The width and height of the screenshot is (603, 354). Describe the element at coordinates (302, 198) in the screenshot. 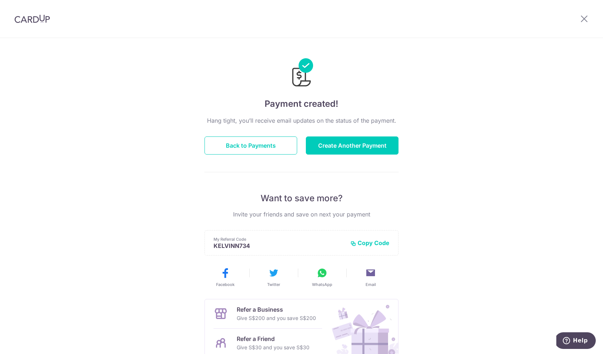

I see `p: Want to save more?` at that location.